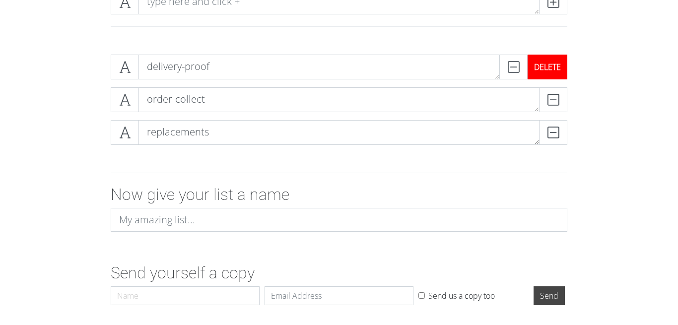 The width and height of the screenshot is (678, 325). I want to click on input: Email Address, so click(339, 296).